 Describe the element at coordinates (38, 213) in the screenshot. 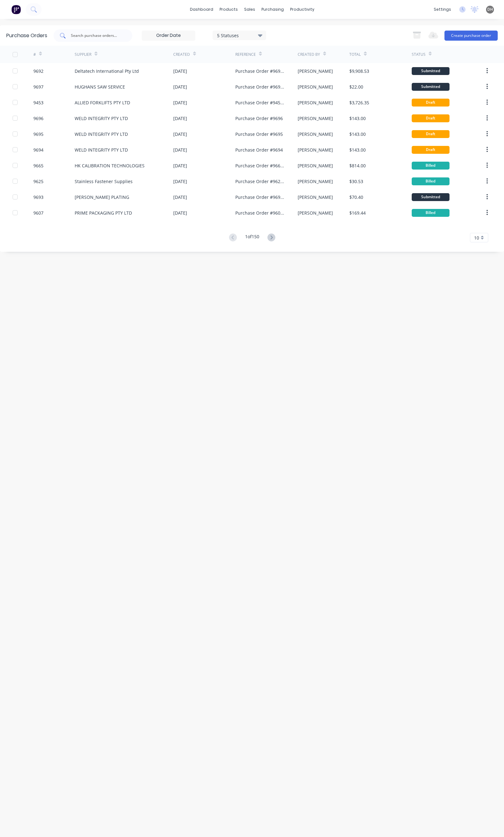

I see `div: 9607` at that location.